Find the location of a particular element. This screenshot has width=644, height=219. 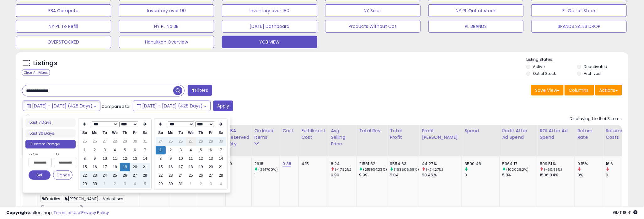

div: Ordered Items is located at coordinates (266, 134).